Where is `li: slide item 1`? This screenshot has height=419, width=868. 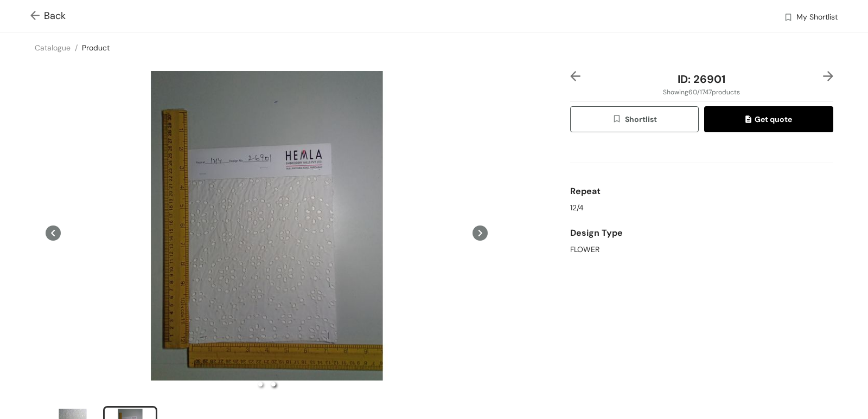 li: slide item 1 is located at coordinates (261, 385).